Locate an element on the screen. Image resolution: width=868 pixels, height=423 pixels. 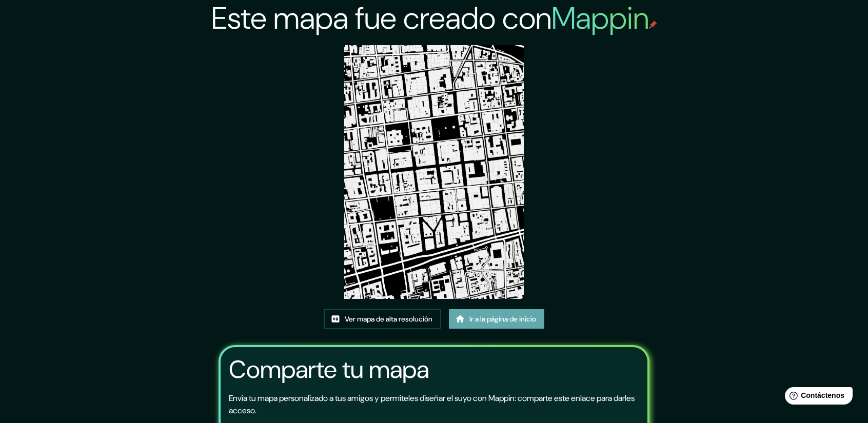
font: Envía tu mapa personalizado a tus amigos y permíteles diseñar el suyo con Mappin: comparte este e... is located at coordinates (431, 404).